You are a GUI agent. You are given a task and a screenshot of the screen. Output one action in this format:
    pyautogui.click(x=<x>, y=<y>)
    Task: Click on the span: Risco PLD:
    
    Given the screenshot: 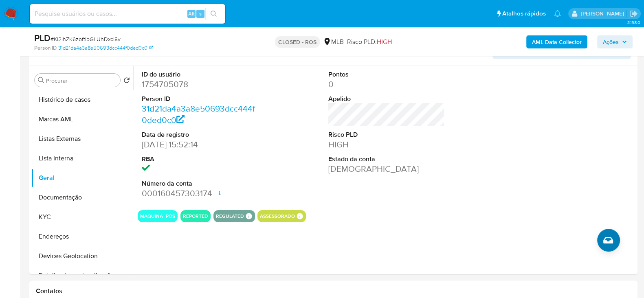 What is the action you would take?
    pyautogui.click(x=370, y=42)
    